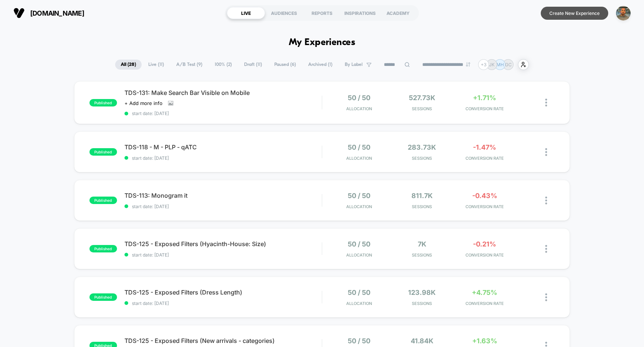 This screenshot has width=644, height=347. I want to click on div: AUDIENCES, so click(284, 13).